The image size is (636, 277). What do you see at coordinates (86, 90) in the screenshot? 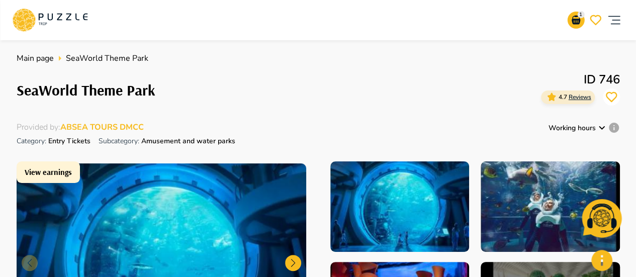
I see `h1: SeaWorld Theme Park` at bounding box center [86, 90].